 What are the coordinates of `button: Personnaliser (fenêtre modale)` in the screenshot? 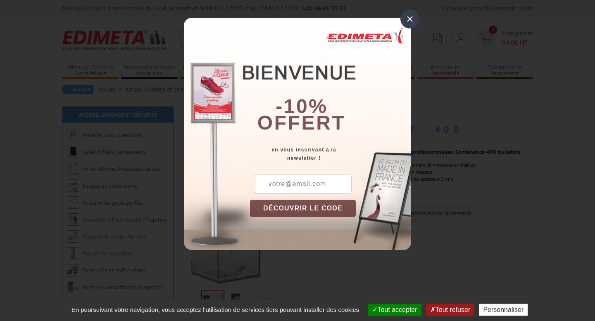 It's located at (503, 310).